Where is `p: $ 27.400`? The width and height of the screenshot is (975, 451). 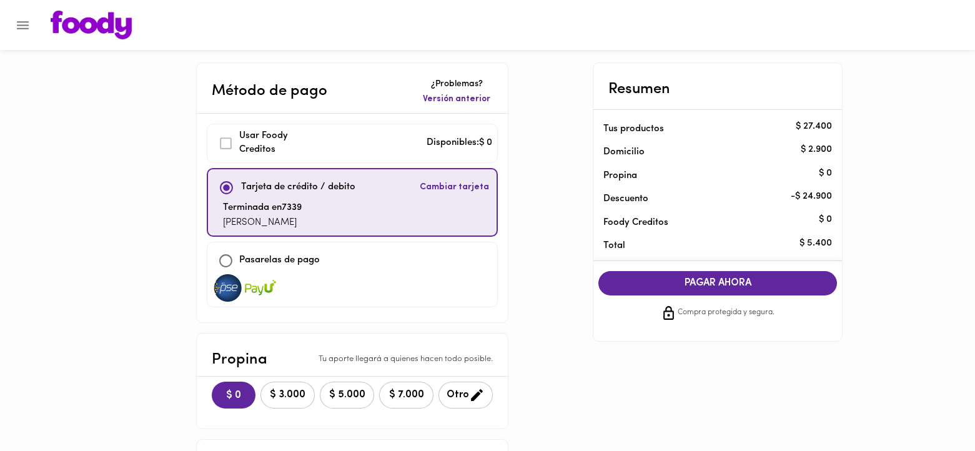 p: $ 27.400 is located at coordinates (814, 126).